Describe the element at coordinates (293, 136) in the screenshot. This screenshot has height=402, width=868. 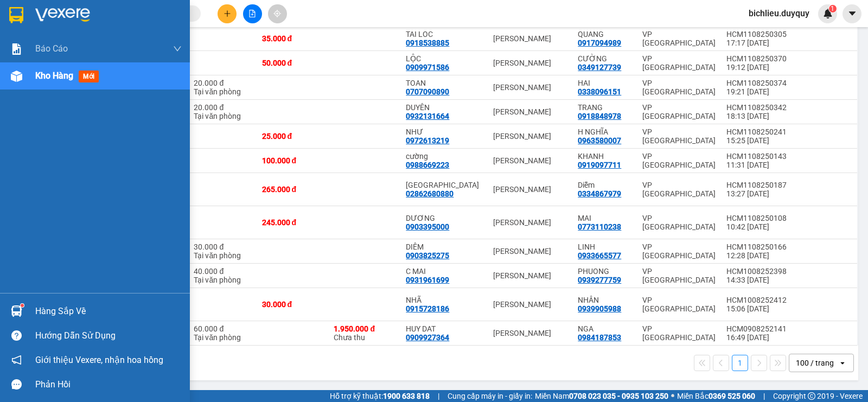
I see `div: 25.000 đ` at that location.